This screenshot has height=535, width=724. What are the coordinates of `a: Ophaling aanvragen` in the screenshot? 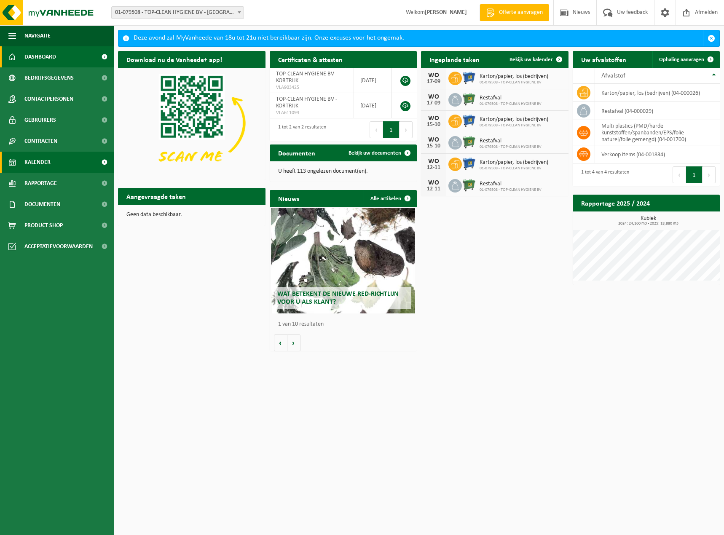 It's located at (686, 59).